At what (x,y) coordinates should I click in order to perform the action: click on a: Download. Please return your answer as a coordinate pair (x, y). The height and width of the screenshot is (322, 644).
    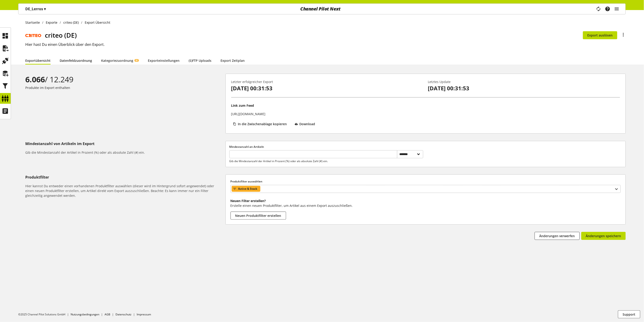
    Looking at the image, I should click on (306, 125).